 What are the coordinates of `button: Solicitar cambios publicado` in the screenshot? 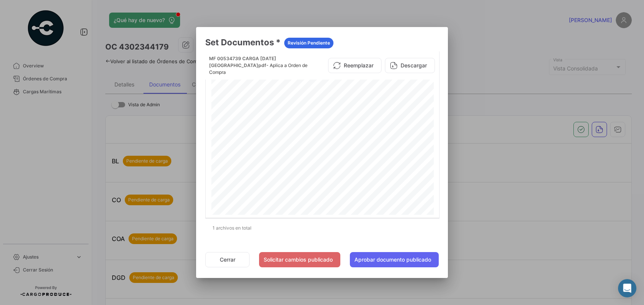 It's located at (299, 260).